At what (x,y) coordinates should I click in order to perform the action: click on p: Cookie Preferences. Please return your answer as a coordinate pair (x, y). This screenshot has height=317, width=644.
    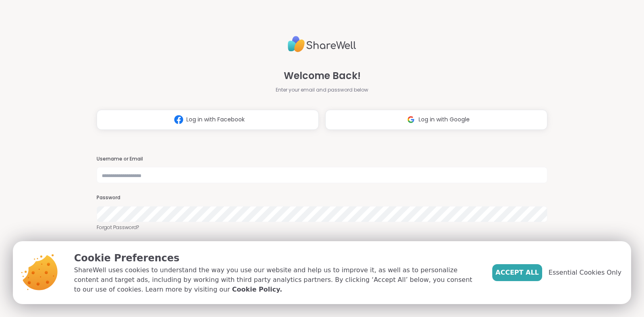
    Looking at the image, I should click on (277, 258).